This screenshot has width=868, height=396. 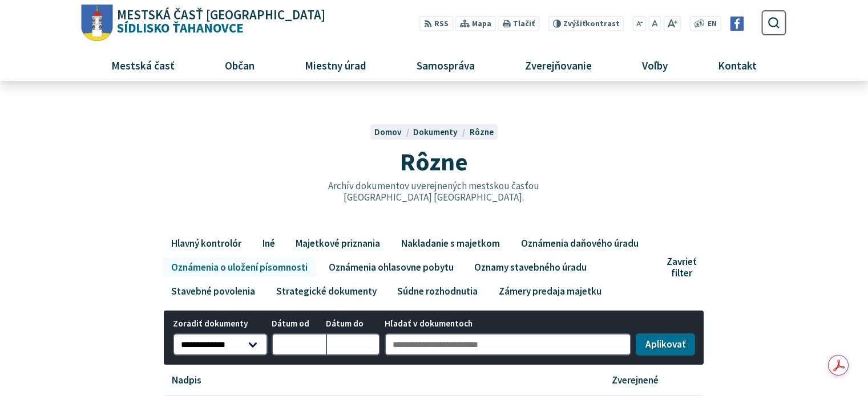 What do you see at coordinates (213, 291) in the screenshot?
I see `a: Stavebné povolenia` at bounding box center [213, 291].